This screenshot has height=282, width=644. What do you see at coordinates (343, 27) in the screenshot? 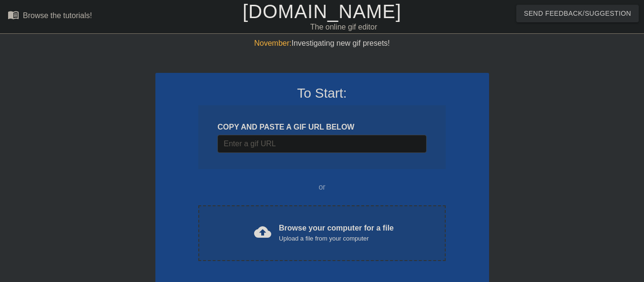
I see `div: The online gif editor` at bounding box center [343, 27].